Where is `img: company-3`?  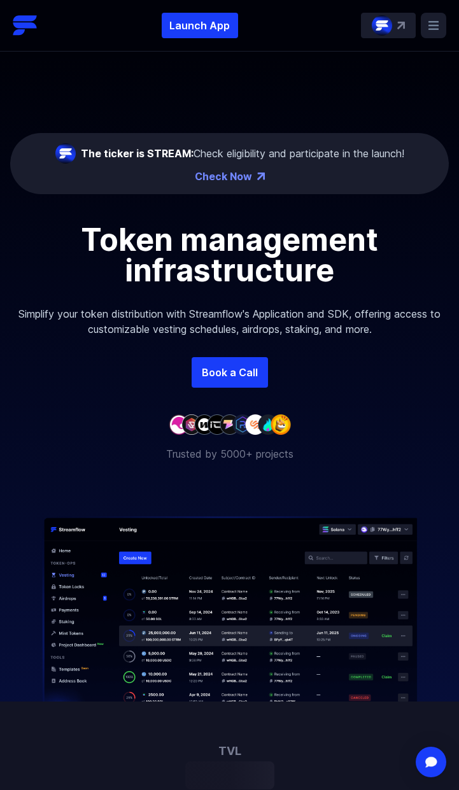
img: company-3 is located at coordinates (204, 424).